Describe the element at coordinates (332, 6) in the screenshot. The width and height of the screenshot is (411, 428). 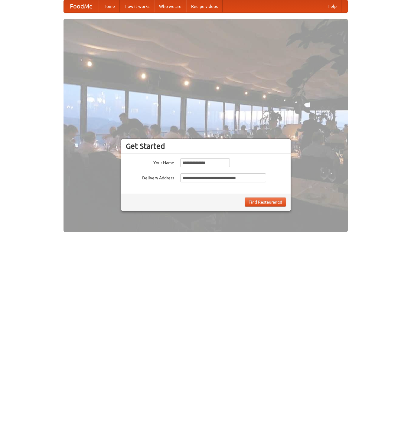
I see `a: Help` at that location.